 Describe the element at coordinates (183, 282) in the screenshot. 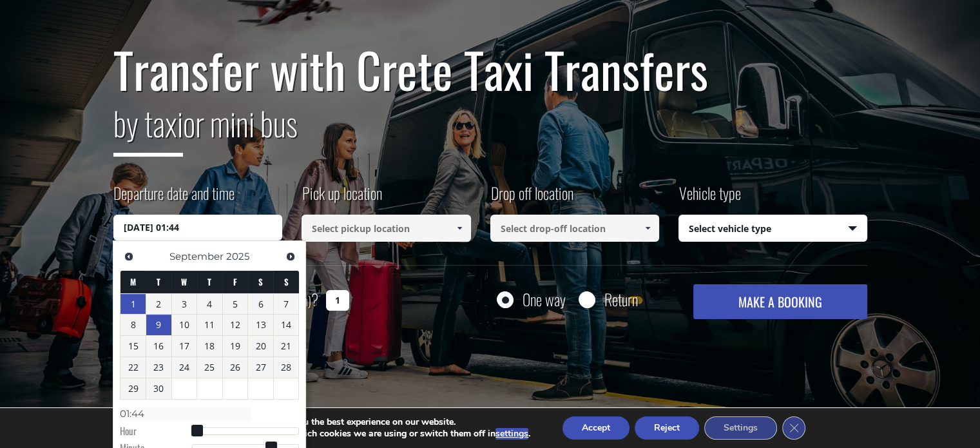

I see `span: Wednesday` at that location.